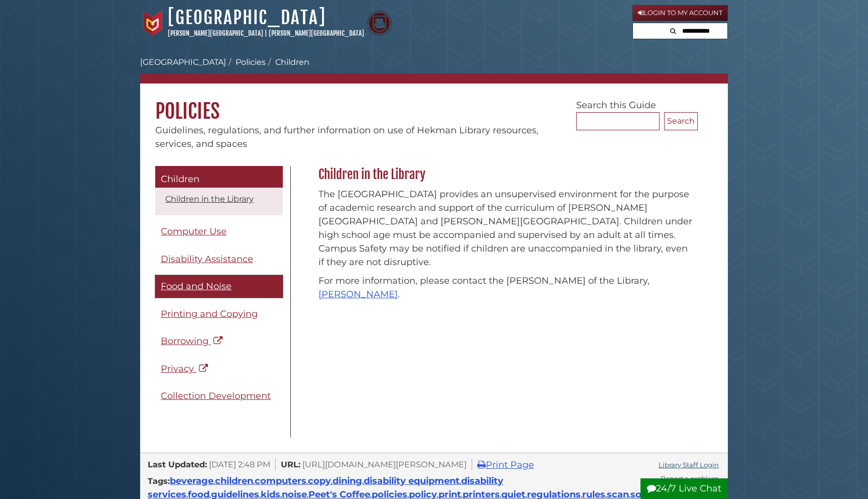 This screenshot has width=868, height=499. Describe the element at coordinates (177, 464) in the screenshot. I see `span: Last Updated:` at that location.